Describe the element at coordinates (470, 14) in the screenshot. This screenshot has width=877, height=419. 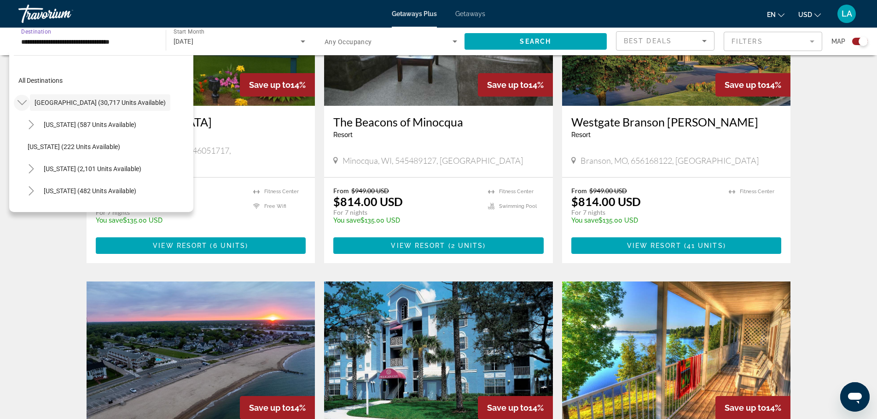
I see `a: Getaways` at that location.